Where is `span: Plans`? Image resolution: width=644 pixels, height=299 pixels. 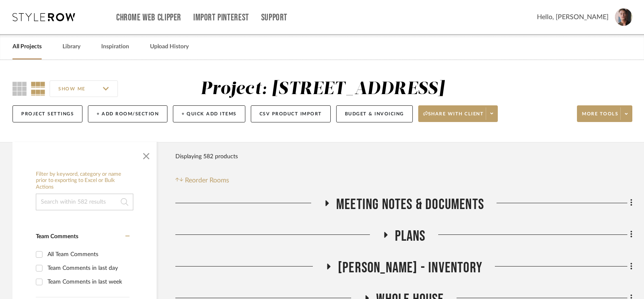 span: Plans is located at coordinates (410, 236).